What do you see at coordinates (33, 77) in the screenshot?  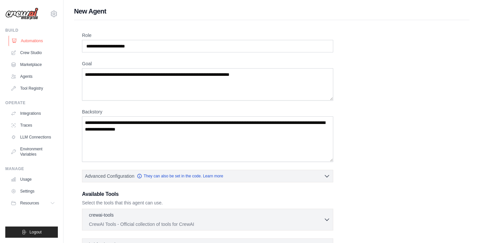 I see `a: Agents` at bounding box center [33, 77].